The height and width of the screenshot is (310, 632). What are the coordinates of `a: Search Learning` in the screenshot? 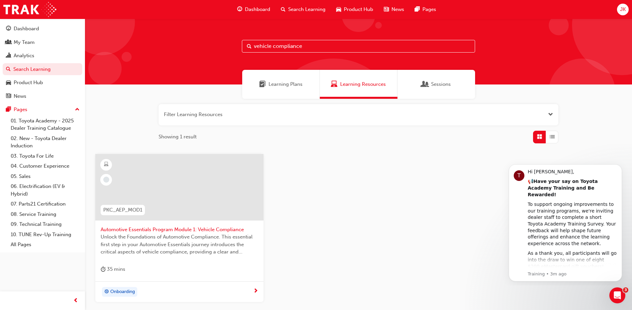 It's located at (42, 69).